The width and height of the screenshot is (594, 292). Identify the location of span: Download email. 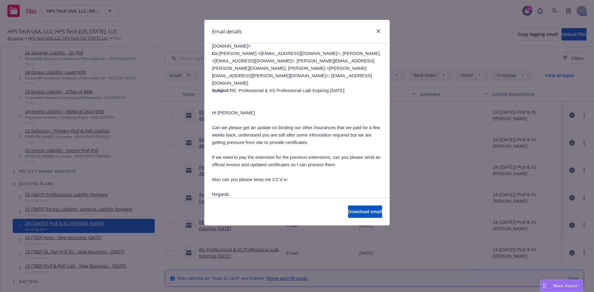
(365, 212).